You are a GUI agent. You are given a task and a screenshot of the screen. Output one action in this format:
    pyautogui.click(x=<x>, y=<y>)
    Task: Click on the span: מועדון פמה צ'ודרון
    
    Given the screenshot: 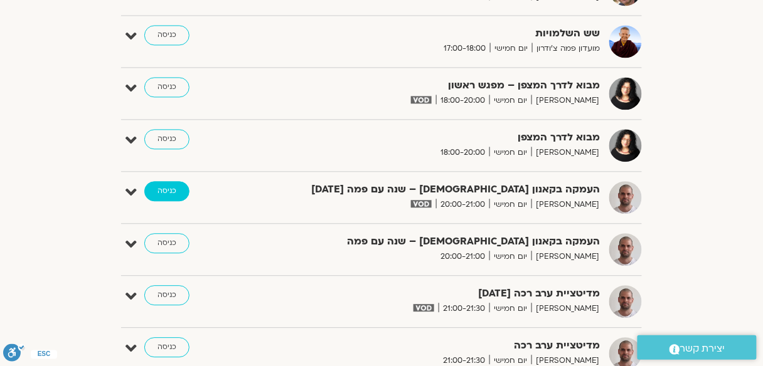 What is the action you would take?
    pyautogui.click(x=566, y=48)
    